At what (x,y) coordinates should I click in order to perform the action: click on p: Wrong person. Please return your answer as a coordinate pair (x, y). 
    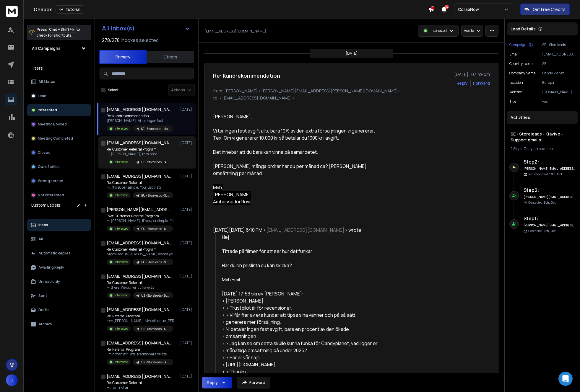
    Looking at the image, I should click on (50, 181).